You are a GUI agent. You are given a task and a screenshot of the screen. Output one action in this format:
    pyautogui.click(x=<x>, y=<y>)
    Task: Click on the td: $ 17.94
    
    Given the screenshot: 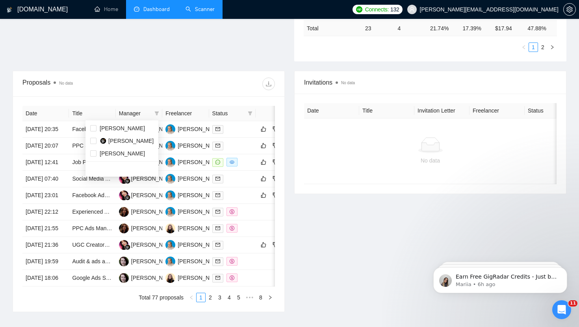 What is the action you would take?
    pyautogui.click(x=508, y=28)
    